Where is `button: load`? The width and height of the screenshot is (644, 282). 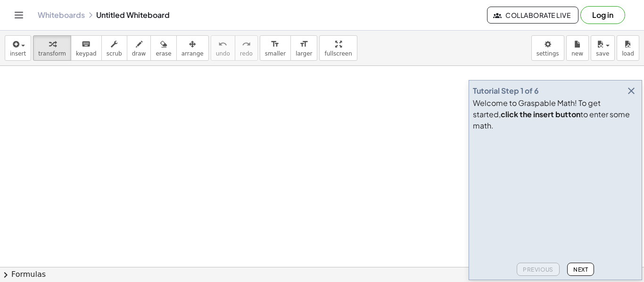 button: load is located at coordinates (627, 48).